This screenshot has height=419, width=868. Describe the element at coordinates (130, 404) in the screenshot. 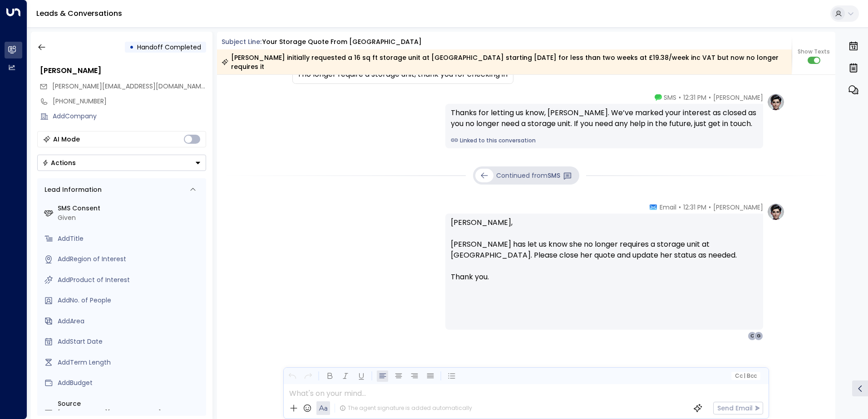

I see `label: Source` at that location.